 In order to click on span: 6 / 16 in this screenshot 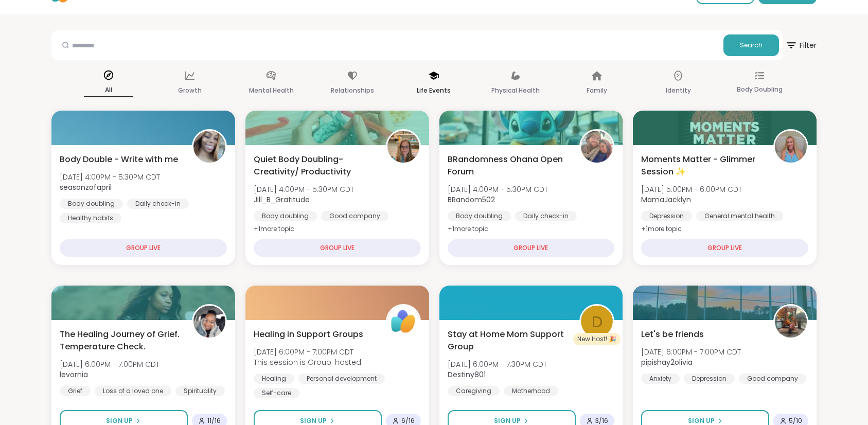, I will do `click(408, 421)`.